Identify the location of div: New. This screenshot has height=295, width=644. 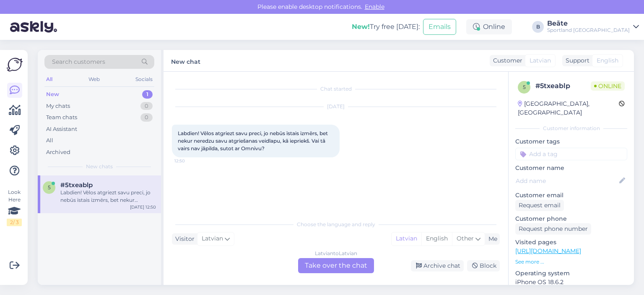
(52, 94).